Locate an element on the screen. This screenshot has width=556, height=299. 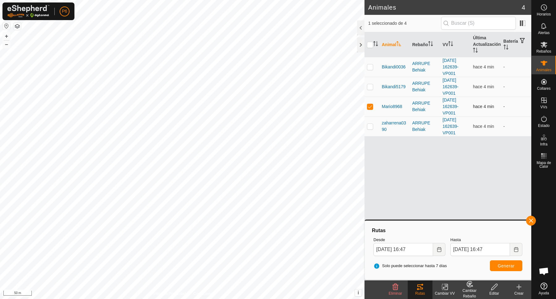
div: Editar is located at coordinates (495, 293).